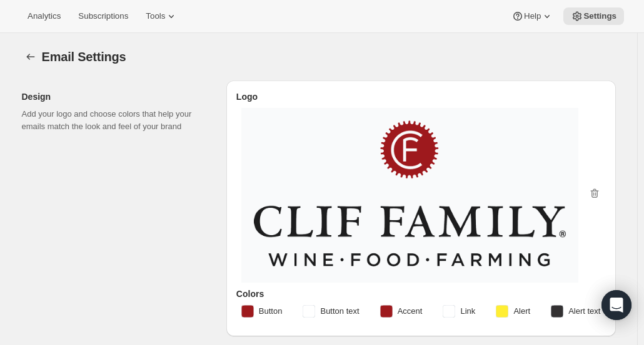 The width and height of the screenshot is (644, 345). What do you see at coordinates (616, 305) in the screenshot?
I see `div: Open Intercom Messenger` at bounding box center [616, 305].